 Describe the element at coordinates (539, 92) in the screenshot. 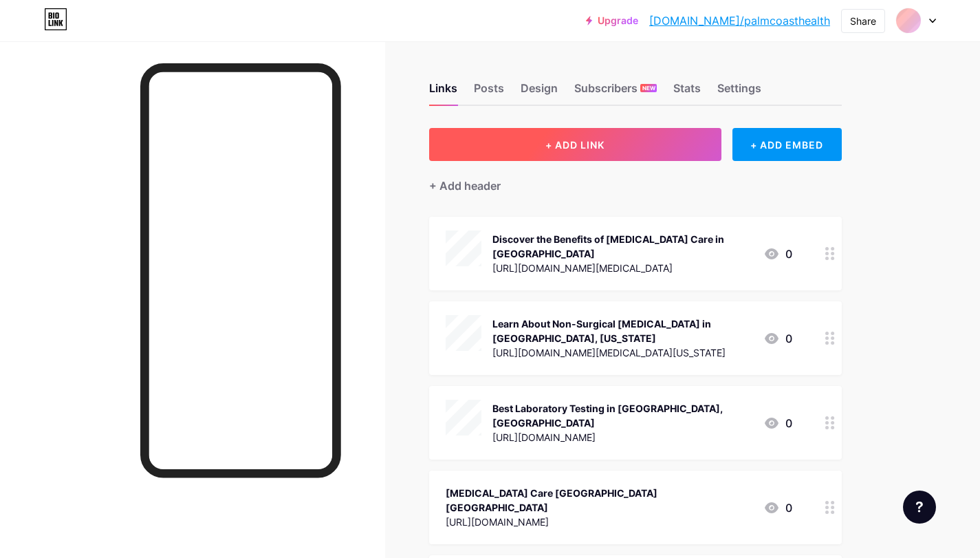

I see `div: Design` at that location.